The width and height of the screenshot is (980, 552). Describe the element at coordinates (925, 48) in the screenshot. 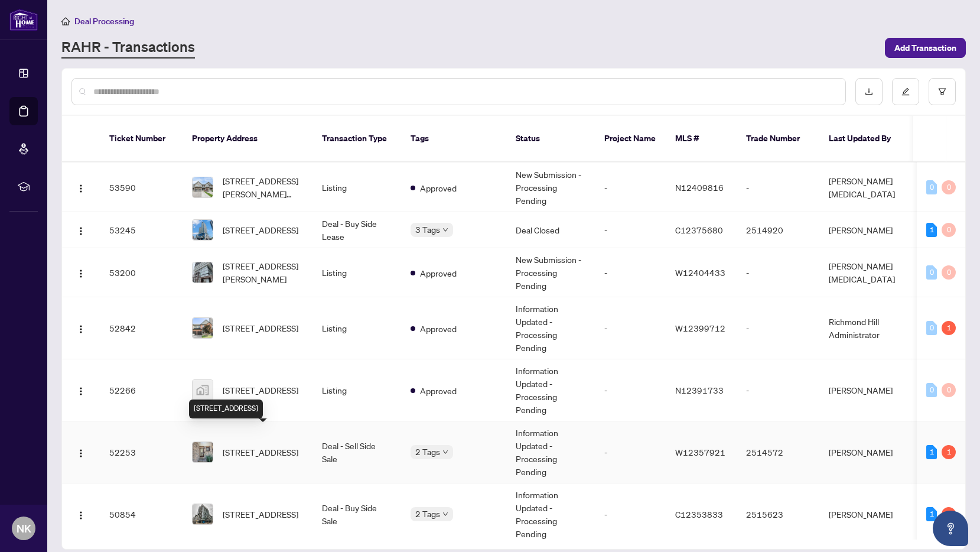

I see `button: Add Transaction` at that location.